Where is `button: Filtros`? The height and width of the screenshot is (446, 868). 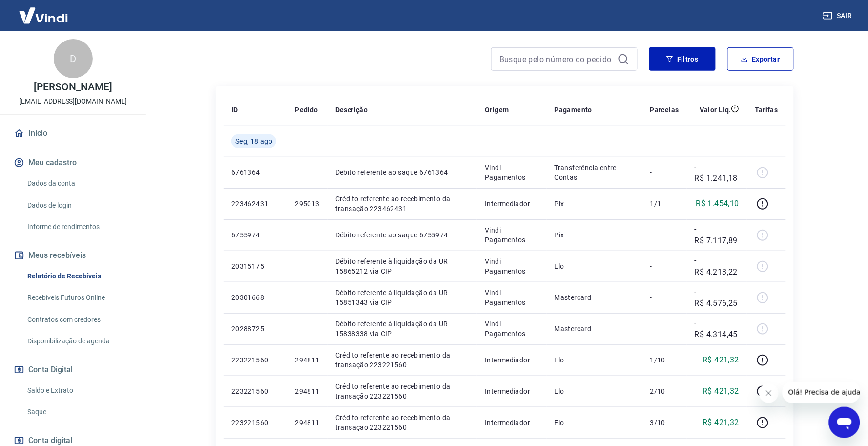 button: Filtros is located at coordinates (682, 59).